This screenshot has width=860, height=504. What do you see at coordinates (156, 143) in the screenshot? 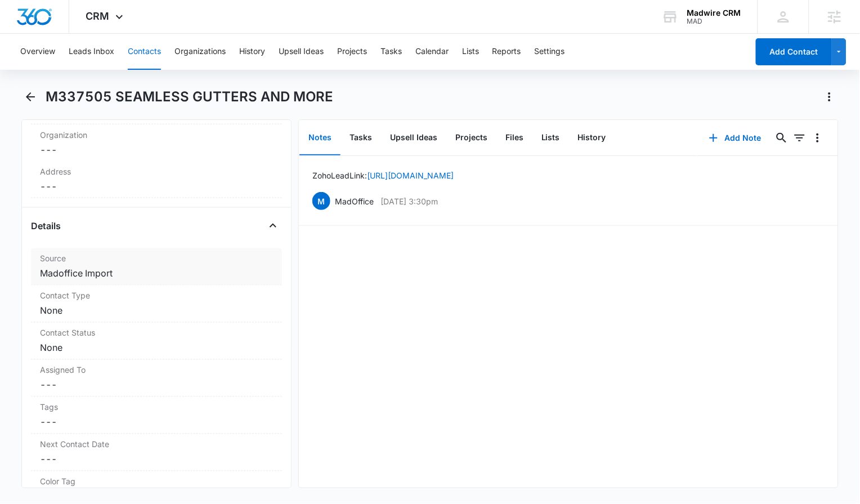
I see `div: Organization---` at bounding box center [156, 143].